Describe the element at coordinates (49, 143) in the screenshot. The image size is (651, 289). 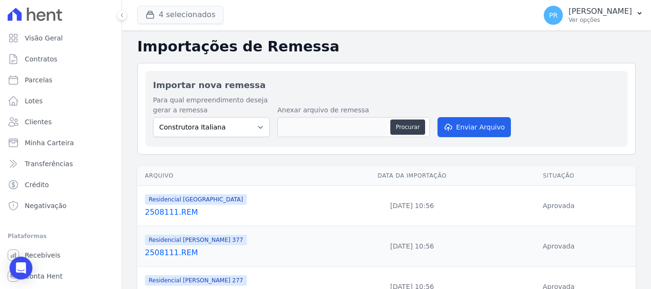
I see `span: Minha Carteira` at that location.